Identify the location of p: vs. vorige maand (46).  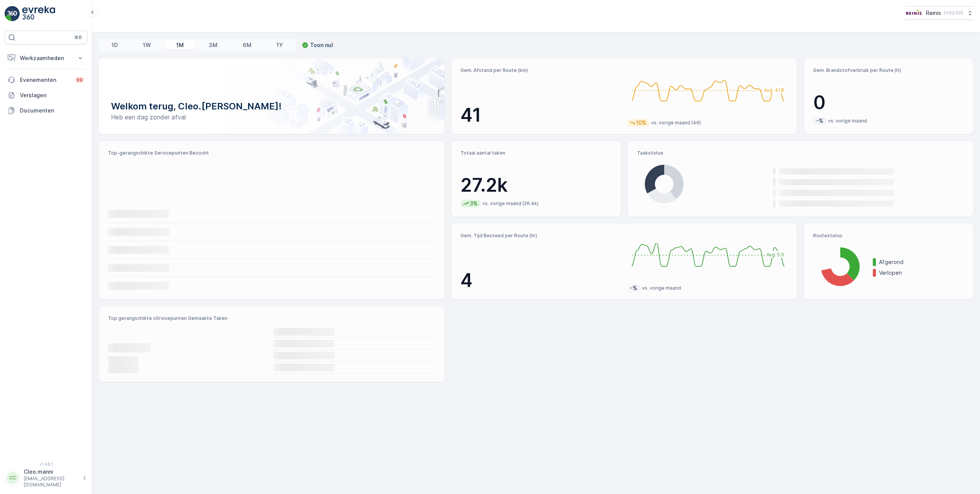
(676, 122).